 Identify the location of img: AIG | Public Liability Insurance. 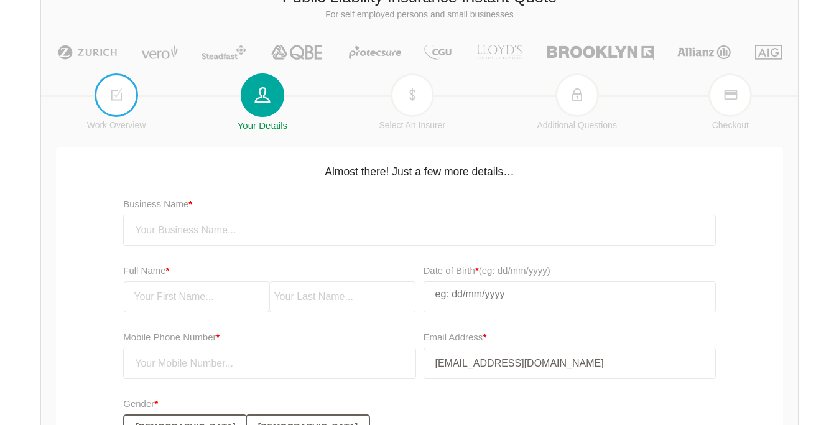
(768, 52).